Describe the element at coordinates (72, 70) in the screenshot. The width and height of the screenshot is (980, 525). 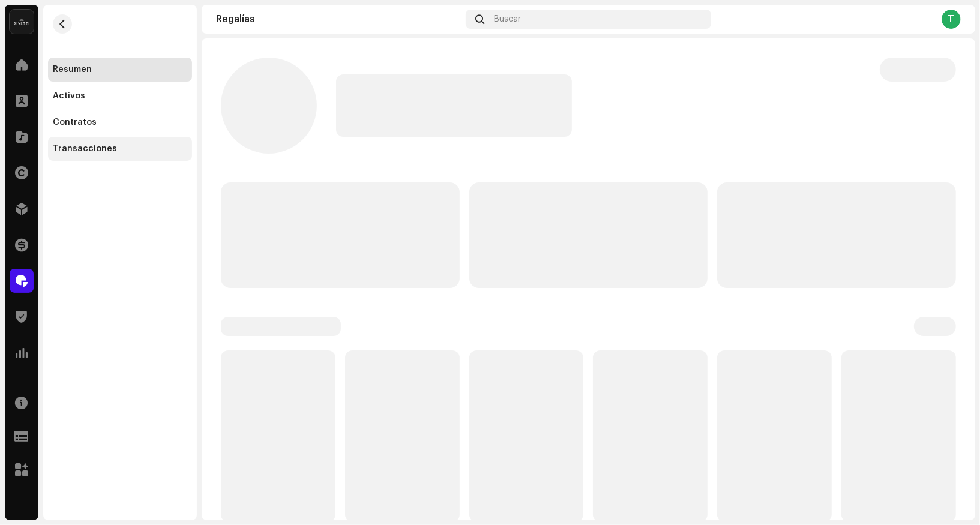
I see `div: Resumen` at that location.